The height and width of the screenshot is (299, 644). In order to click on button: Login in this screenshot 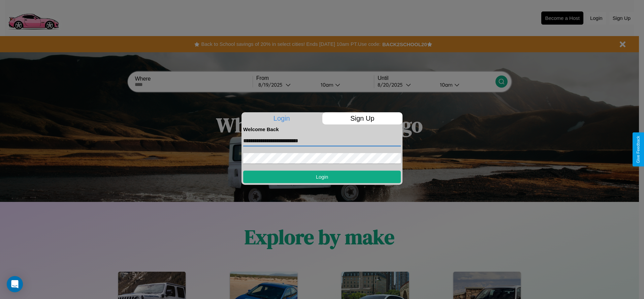, I will do `click(322, 176)`.